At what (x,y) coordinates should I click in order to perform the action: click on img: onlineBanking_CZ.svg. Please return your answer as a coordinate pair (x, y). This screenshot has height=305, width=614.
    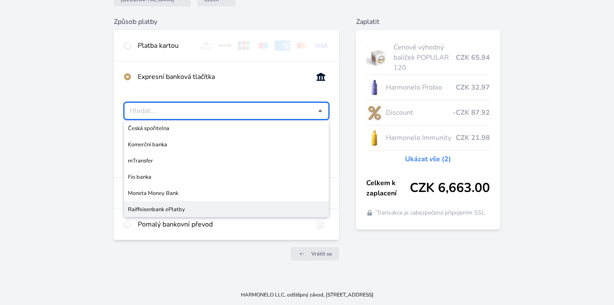
    Looking at the image, I should click on (320, 77).